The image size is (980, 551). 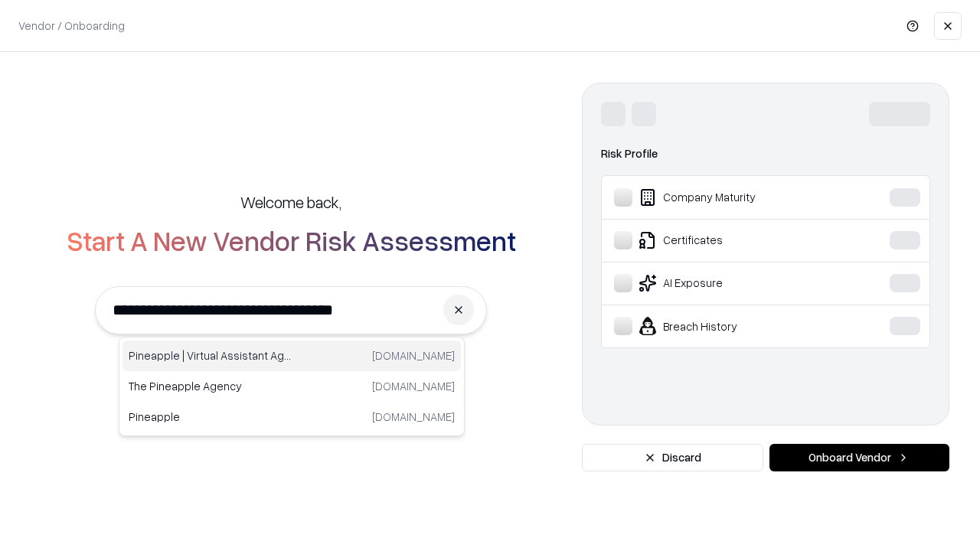 I want to click on div: Suggestions, so click(x=292, y=387).